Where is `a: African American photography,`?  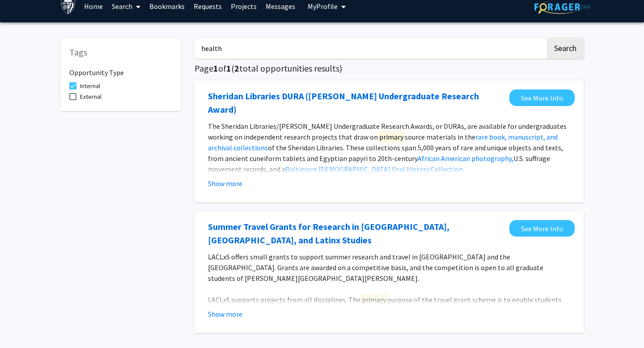
a: African American photography, is located at coordinates (466, 158).